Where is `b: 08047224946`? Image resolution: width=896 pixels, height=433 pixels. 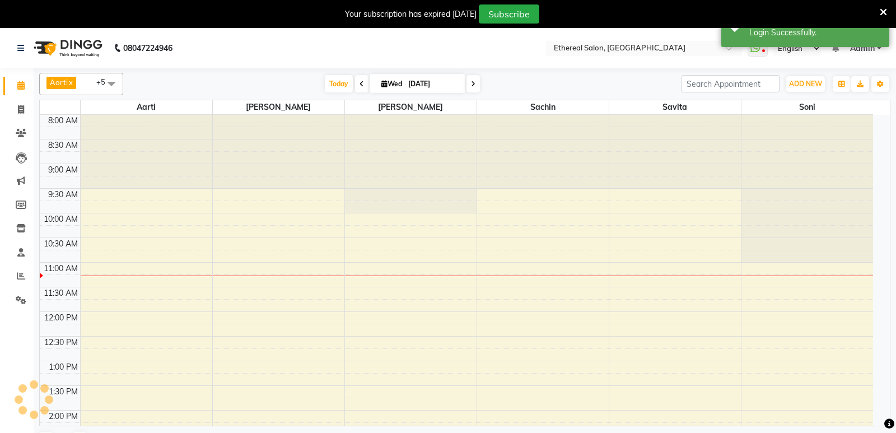
b: 08047224946 is located at coordinates (148, 48).